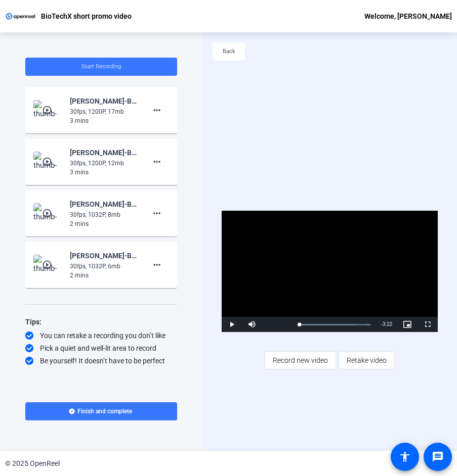 Image resolution: width=457 pixels, height=476 pixels. Describe the element at coordinates (86, 16) in the screenshot. I see `p: BioTechX short promo video` at that location.